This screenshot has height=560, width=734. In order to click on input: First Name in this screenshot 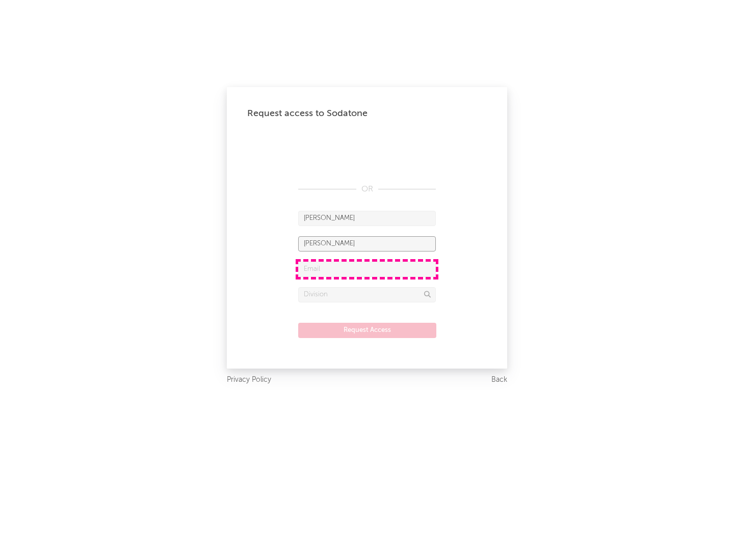, I will do `click(367, 218)`.